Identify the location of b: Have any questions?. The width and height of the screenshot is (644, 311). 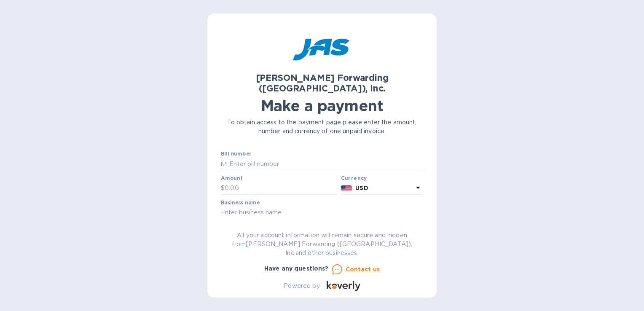
(296, 268).